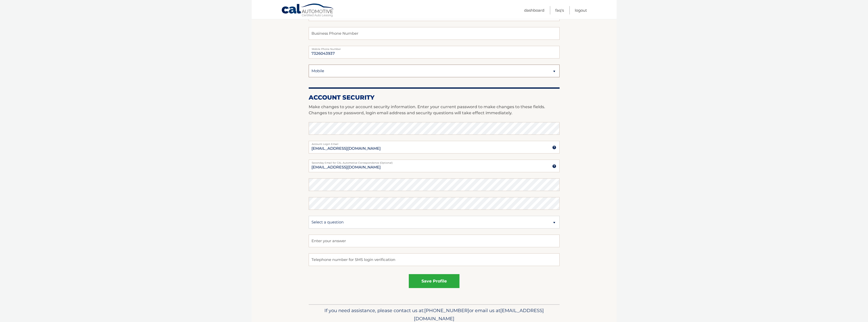 This screenshot has width=868, height=322. What do you see at coordinates (434, 260) in the screenshot?
I see `input: Telephone number for SMS login verification` at bounding box center [434, 260].